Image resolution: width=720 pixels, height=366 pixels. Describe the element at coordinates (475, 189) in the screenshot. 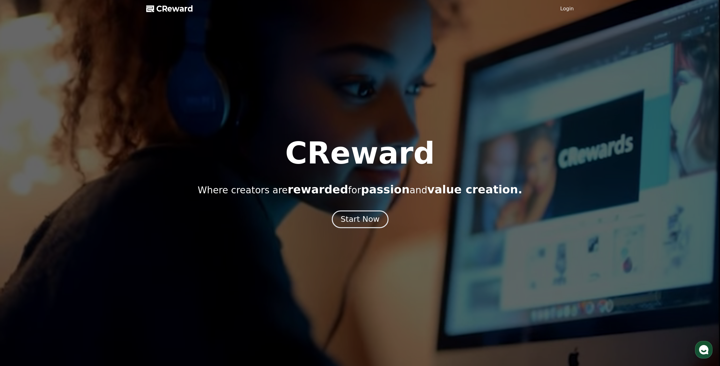

I see `span: value creation.` at that location.